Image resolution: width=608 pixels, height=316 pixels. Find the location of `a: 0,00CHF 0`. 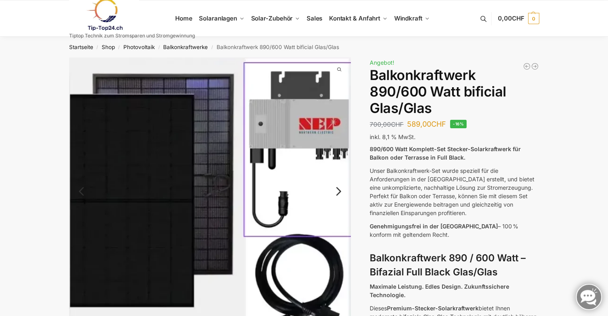

a: 0,00CHF 0 is located at coordinates (518, 18).